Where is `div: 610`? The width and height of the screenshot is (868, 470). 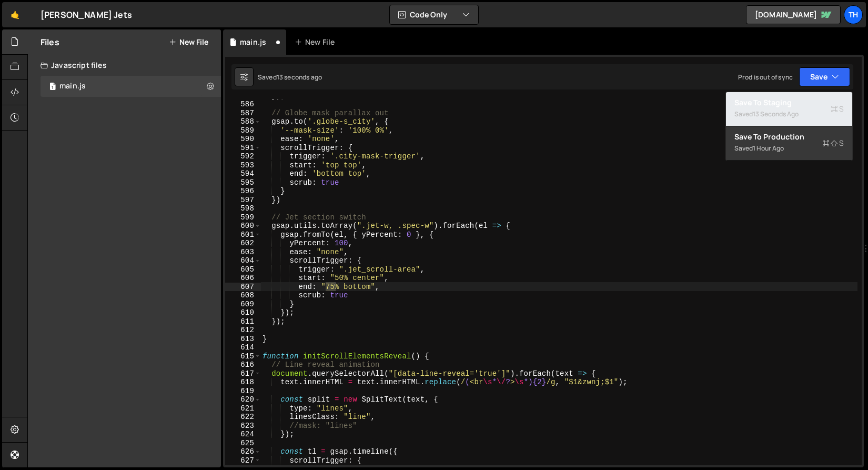 div: 610 is located at coordinates (243, 313).